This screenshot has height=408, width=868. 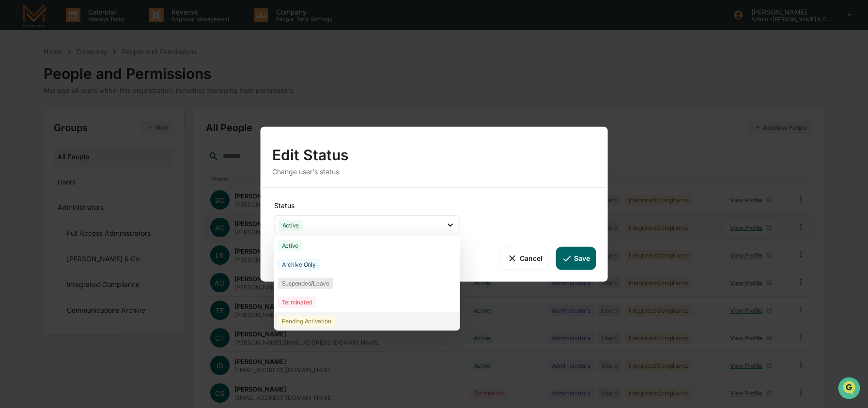 I want to click on span: Attestations, so click(x=100, y=127).